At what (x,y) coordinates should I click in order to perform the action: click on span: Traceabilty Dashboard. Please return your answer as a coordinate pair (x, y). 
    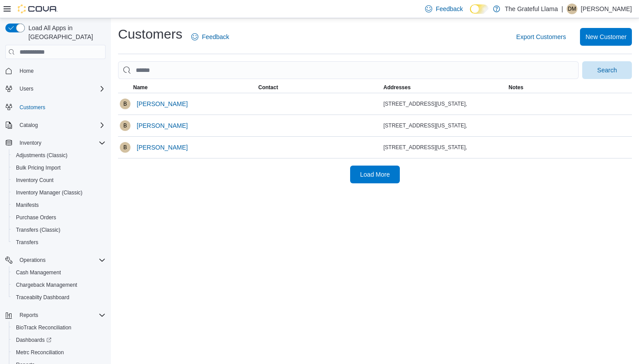
    Looking at the image, I should click on (59, 297).